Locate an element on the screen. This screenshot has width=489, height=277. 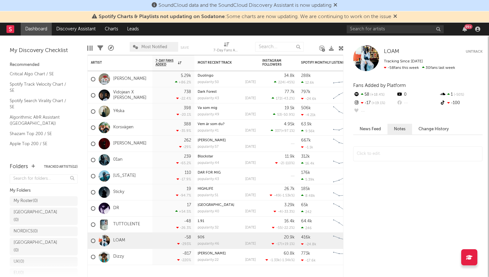
span: Fans Added by Platform is located at coordinates (380, 85).